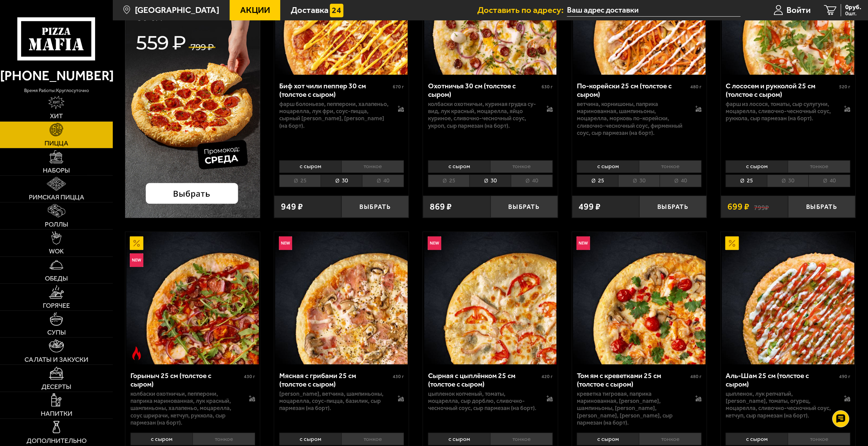 The height and width of the screenshot is (446, 868). Describe the element at coordinates (56, 116) in the screenshot. I see `span: Хит` at that location.